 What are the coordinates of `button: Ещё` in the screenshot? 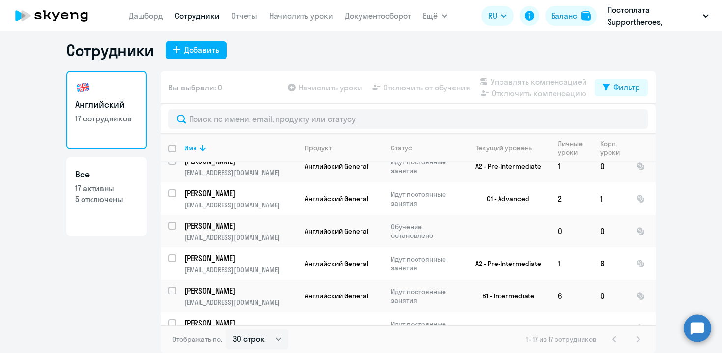 It's located at (435, 16).